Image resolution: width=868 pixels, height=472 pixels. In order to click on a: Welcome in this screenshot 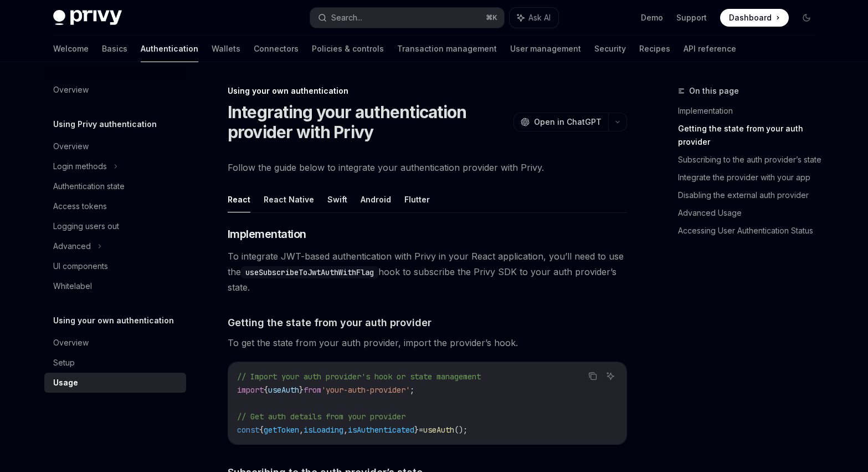, I will do `click(71, 49)`.